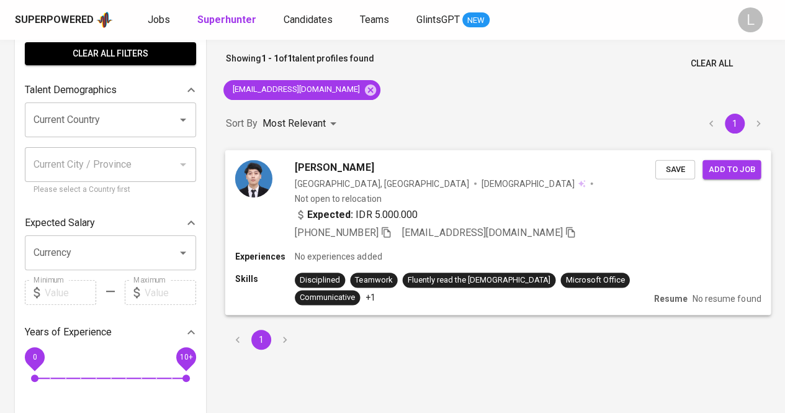 This screenshot has height=413, width=785. Describe the element at coordinates (732, 169) in the screenshot. I see `button: Add to job` at that location.